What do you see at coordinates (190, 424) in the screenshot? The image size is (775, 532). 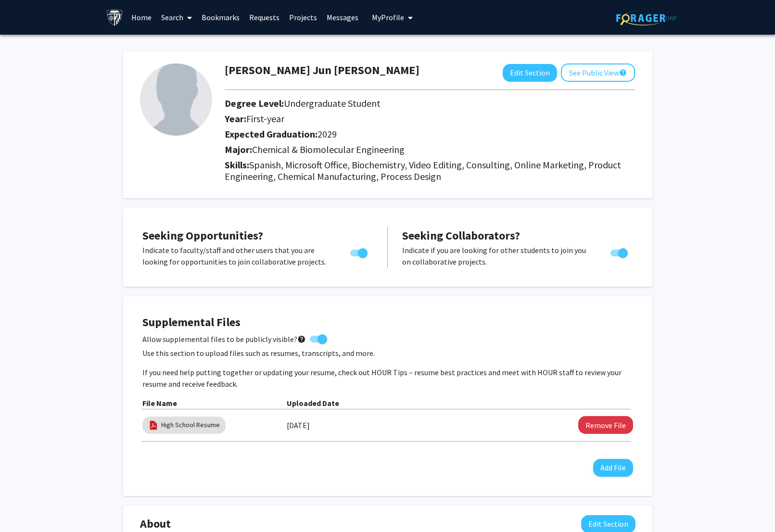 I see `a: High School Resume` at bounding box center [190, 424].